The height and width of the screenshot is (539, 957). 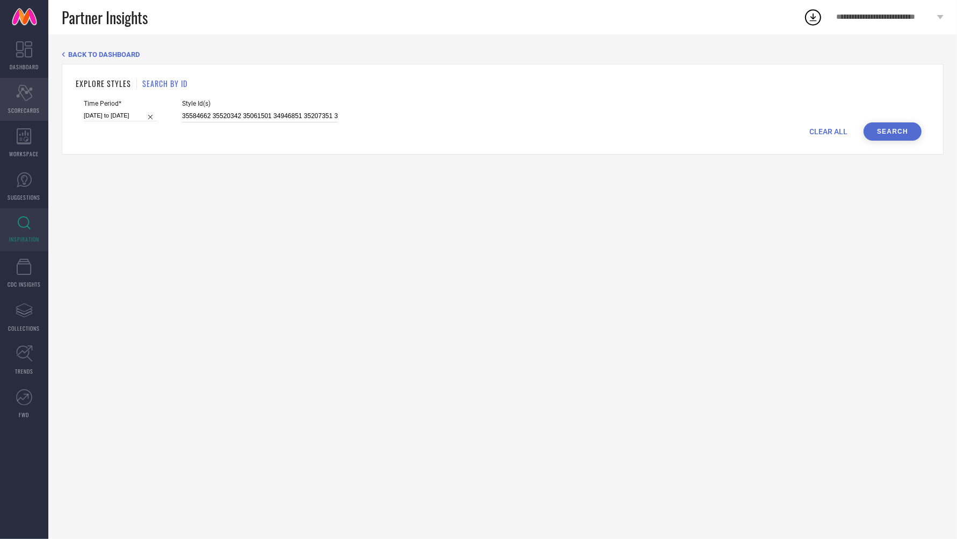 I want to click on span: Style Id(s), so click(x=260, y=104).